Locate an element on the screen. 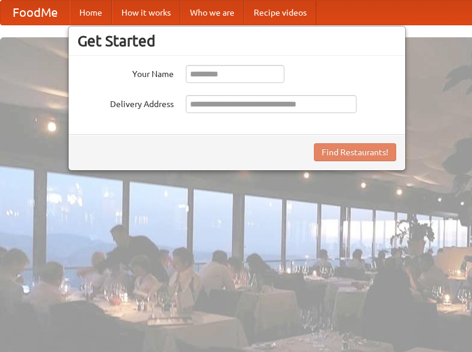 The image size is (472, 352). h3: Get Started is located at coordinates (237, 41).